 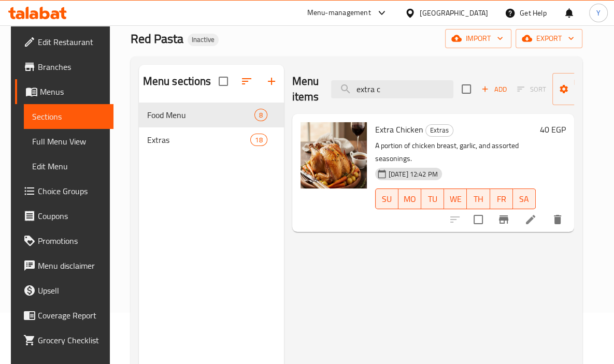 What do you see at coordinates (64, 241) in the screenshot?
I see `a: Promotions` at bounding box center [64, 241].